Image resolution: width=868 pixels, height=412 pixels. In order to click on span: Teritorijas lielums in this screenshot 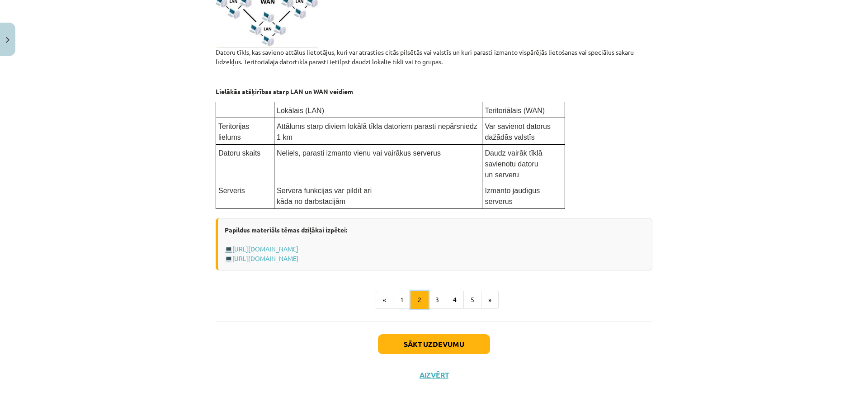, I will do `click(234, 131)`.